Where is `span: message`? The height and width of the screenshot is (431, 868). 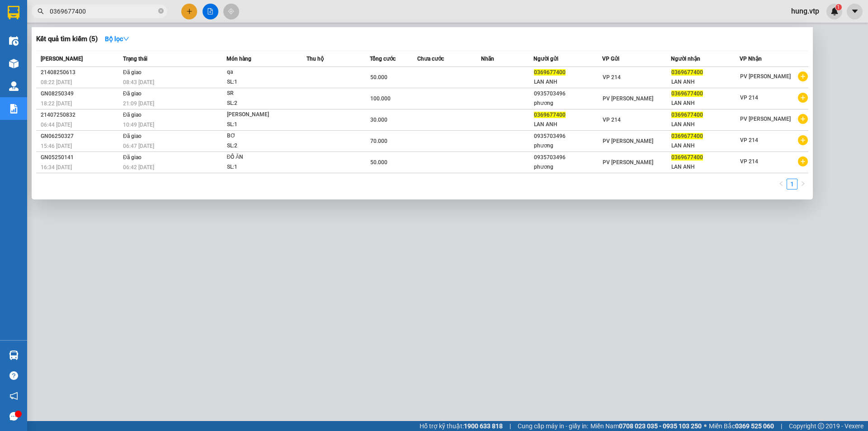 span: message is located at coordinates (13, 416).